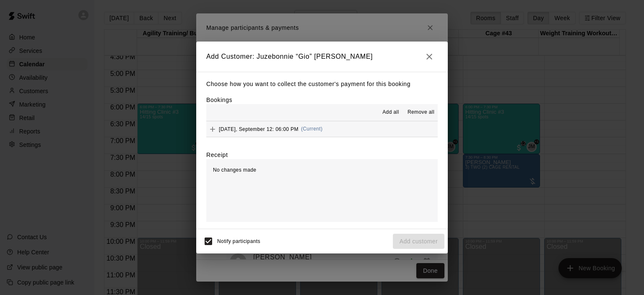  What do you see at coordinates (235, 170) in the screenshot?
I see `span: No changes made` at bounding box center [235, 170].